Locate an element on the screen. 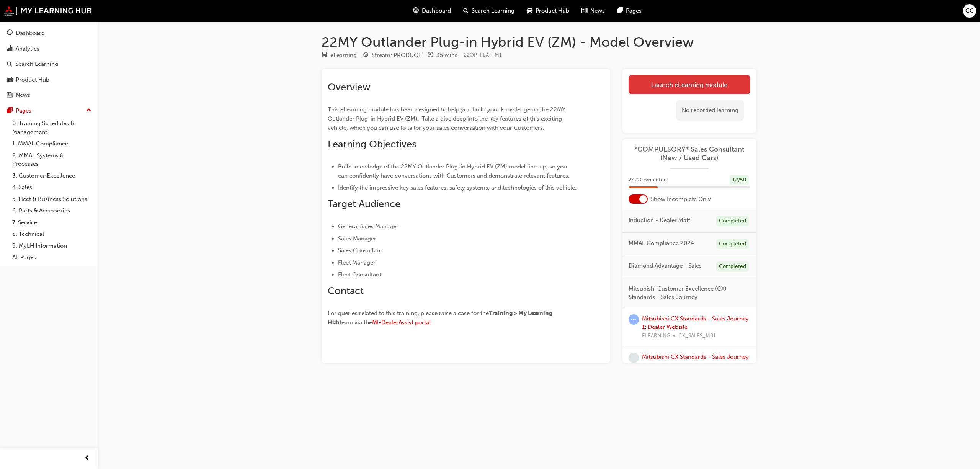  div: 12 / 50 is located at coordinates (740, 180).